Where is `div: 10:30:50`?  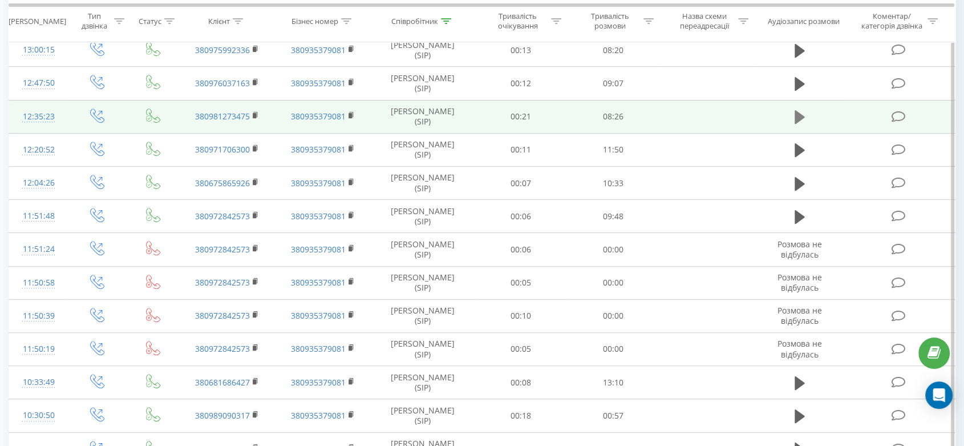
div: 10:30:50 is located at coordinates (38, 415).